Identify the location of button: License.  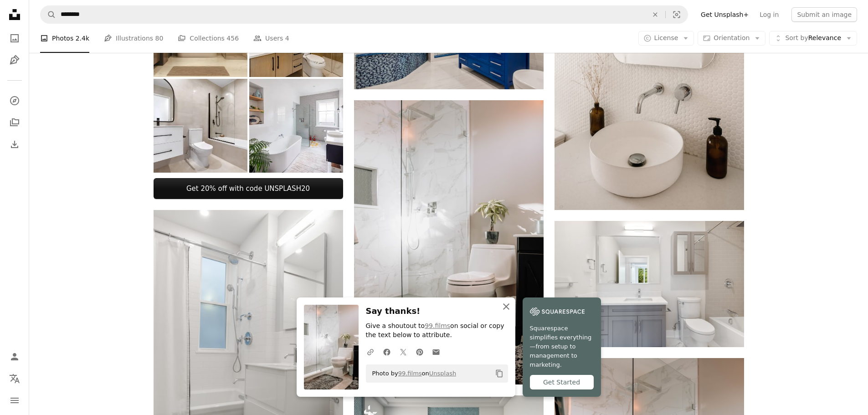
(666, 38).